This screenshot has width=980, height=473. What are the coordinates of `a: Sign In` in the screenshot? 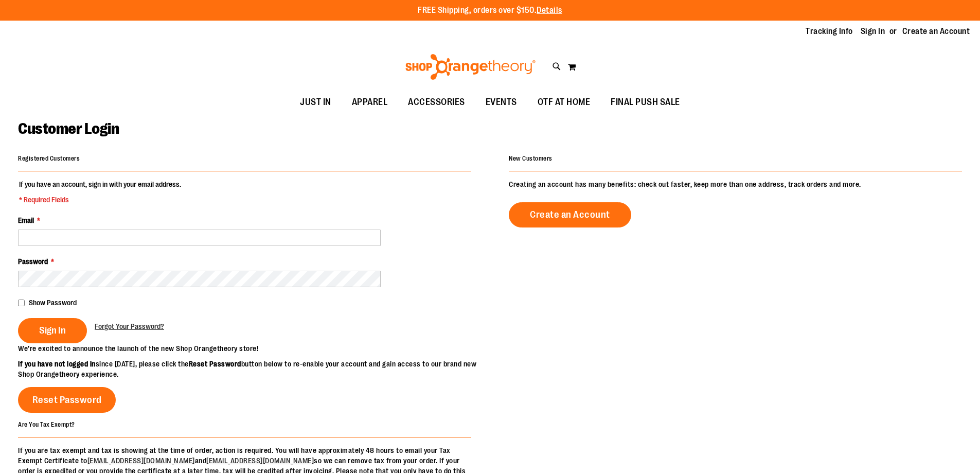 It's located at (873, 31).